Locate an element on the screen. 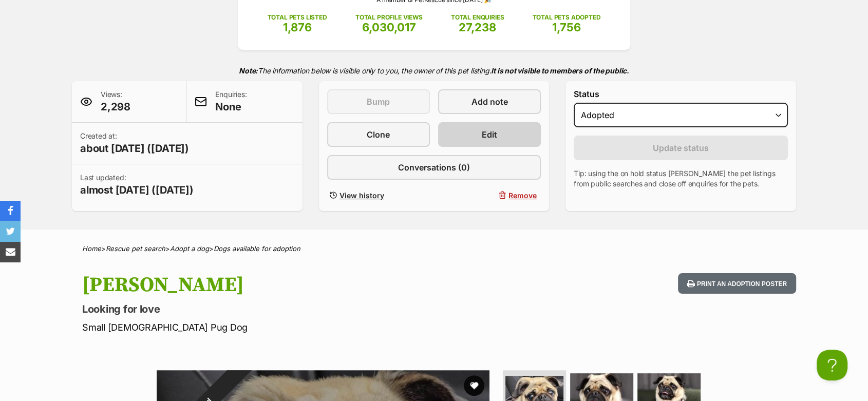 The image size is (868, 401). a: Edit is located at coordinates (489, 134).